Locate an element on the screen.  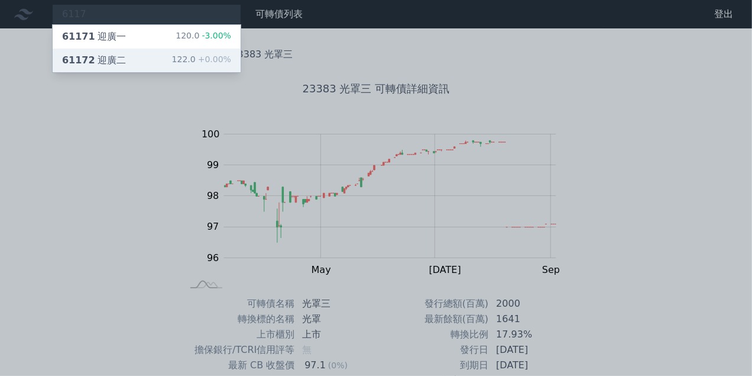
a: 61172迎廣二 122.0+0.00% is located at coordinates (147, 60).